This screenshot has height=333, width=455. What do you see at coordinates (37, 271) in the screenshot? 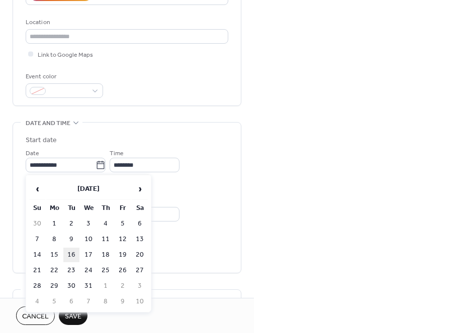
I see `td: 21` at bounding box center [37, 271].